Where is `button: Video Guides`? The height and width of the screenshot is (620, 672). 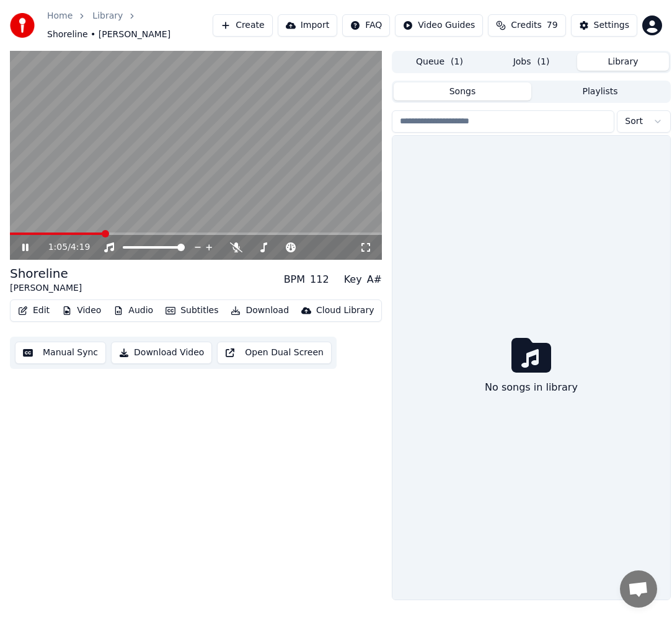
button: Video Guides is located at coordinates (439, 25).